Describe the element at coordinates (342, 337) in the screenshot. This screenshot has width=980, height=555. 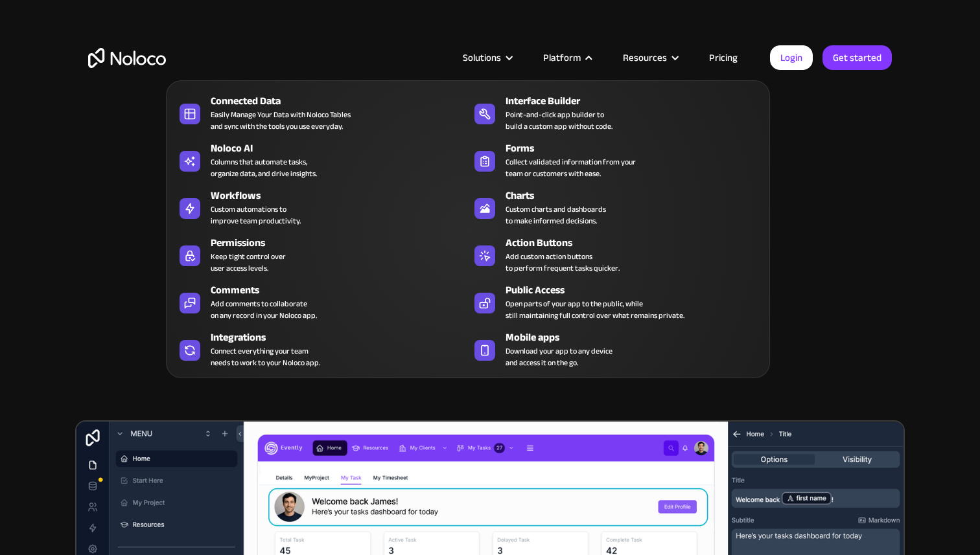
I see `div: Integrations` at that location.